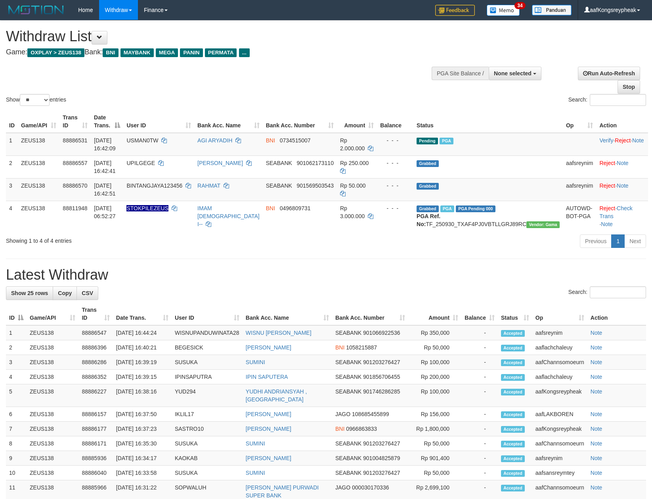 This screenshot has height=499, width=652. What do you see at coordinates (36, 10) in the screenshot?
I see `img: MOTION_logo.png` at bounding box center [36, 10].